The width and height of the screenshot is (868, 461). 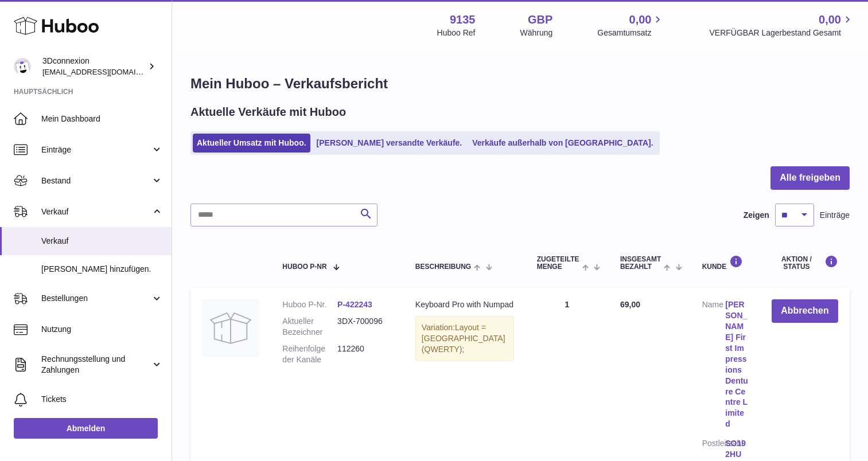 What do you see at coordinates (365, 355) in the screenshot?
I see `dd: 112260` at bounding box center [365, 355].